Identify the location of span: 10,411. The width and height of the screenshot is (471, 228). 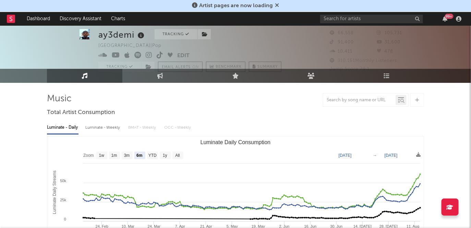
(341, 51).